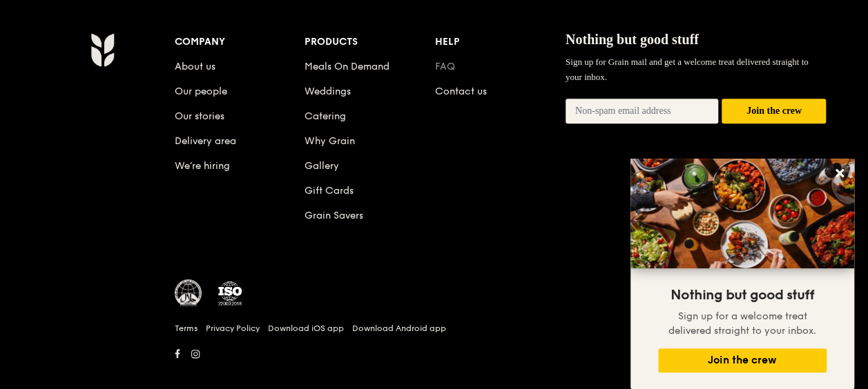  I want to click on a: About us, so click(195, 66).